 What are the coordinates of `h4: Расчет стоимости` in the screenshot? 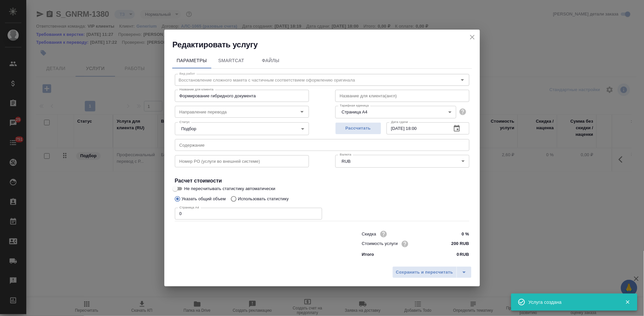 It's located at (322, 181).